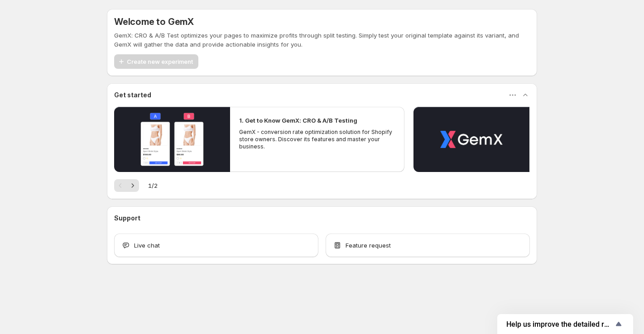  I want to click on span: 1 / 2, so click(152, 185).